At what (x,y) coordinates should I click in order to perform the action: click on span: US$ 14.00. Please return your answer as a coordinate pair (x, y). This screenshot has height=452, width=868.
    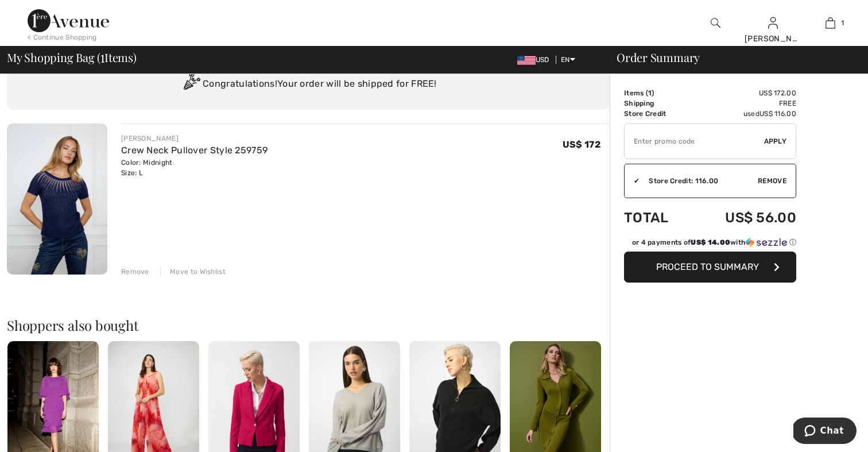
    Looking at the image, I should click on (710, 242).